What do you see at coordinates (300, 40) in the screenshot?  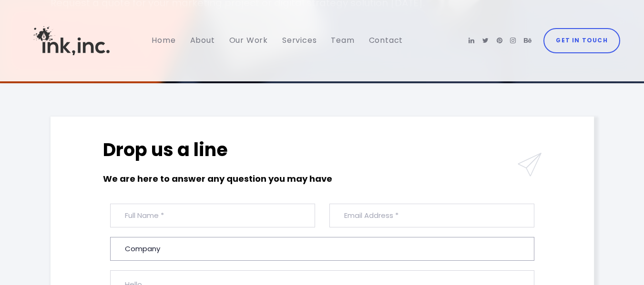 I see `span: Services` at bounding box center [300, 40].